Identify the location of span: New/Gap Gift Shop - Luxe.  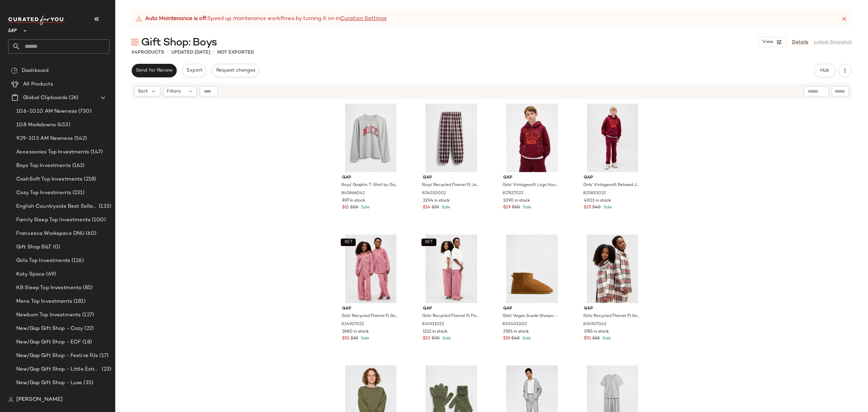
(49, 382).